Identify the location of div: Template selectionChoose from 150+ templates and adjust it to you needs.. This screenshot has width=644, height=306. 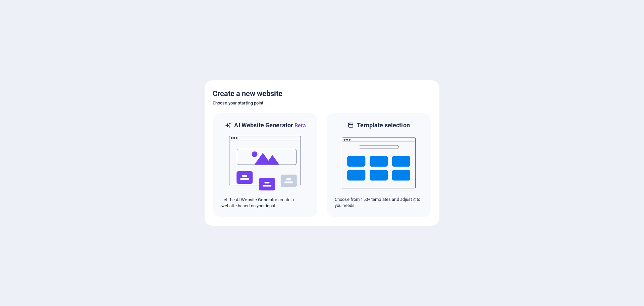
(378, 165).